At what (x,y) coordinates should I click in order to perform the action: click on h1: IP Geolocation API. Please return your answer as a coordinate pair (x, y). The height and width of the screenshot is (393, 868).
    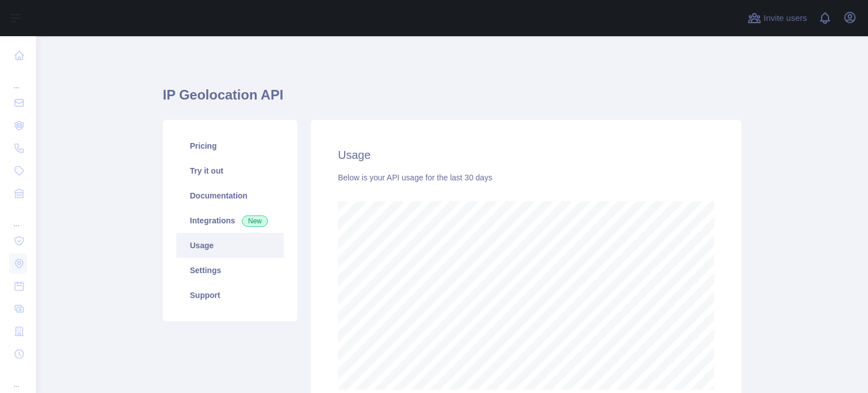
    Looking at the image, I should click on (452, 100).